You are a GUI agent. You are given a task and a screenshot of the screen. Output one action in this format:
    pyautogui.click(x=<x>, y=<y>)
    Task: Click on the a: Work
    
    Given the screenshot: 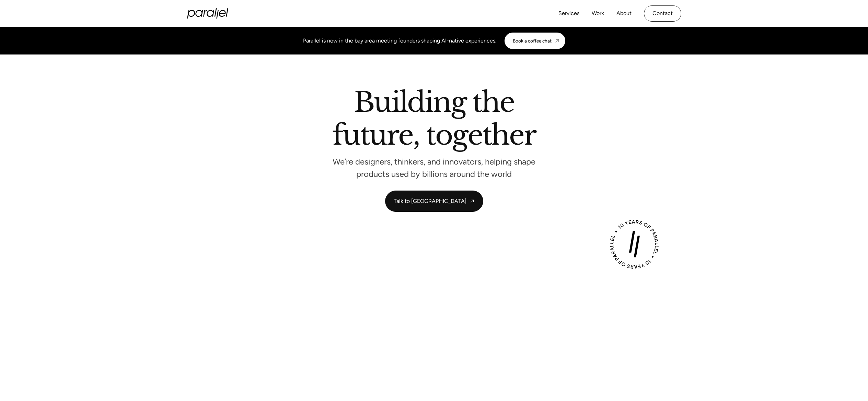 What is the action you would take?
    pyautogui.click(x=598, y=13)
    